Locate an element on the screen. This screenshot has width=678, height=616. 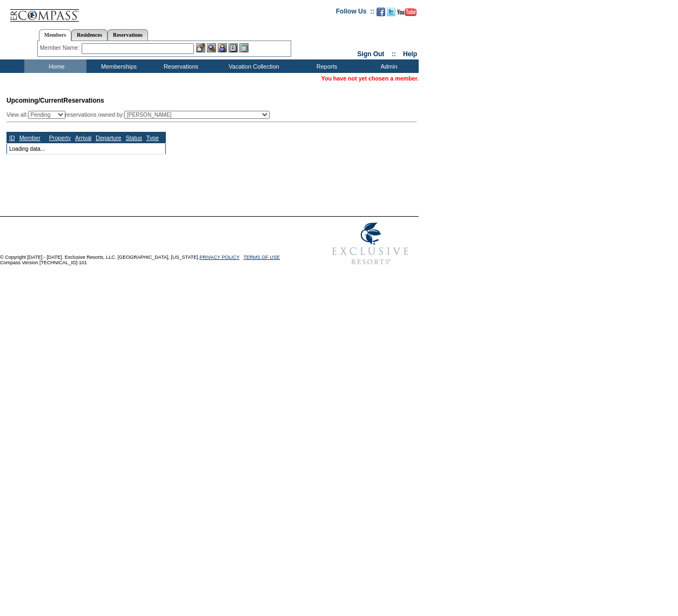
a: Arrival is located at coordinates (83, 138).